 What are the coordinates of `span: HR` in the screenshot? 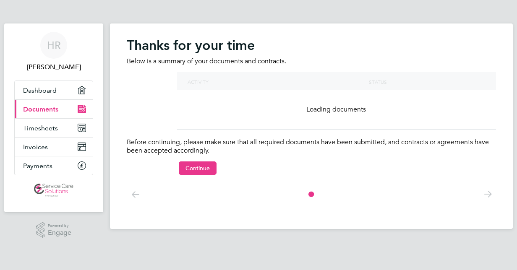 It's located at (54, 45).